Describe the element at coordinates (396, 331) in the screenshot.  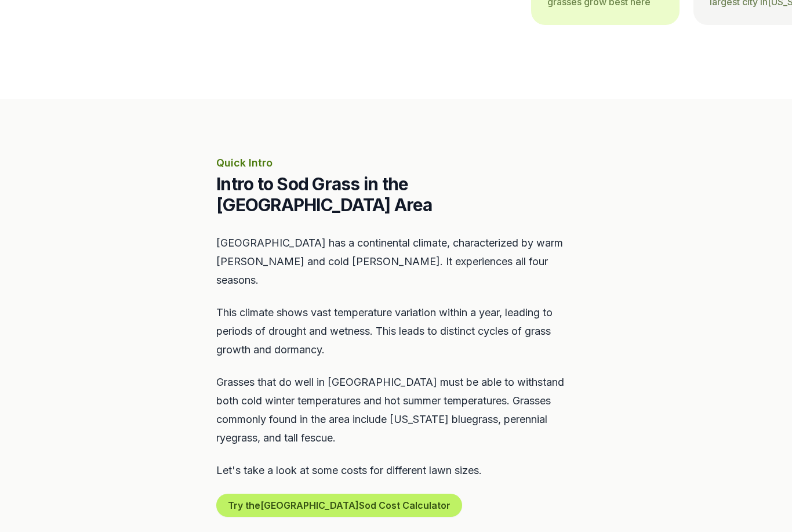
I see `p: This climate shows vast temperature variation within a year, leading to periods of drought and we...` at that location.